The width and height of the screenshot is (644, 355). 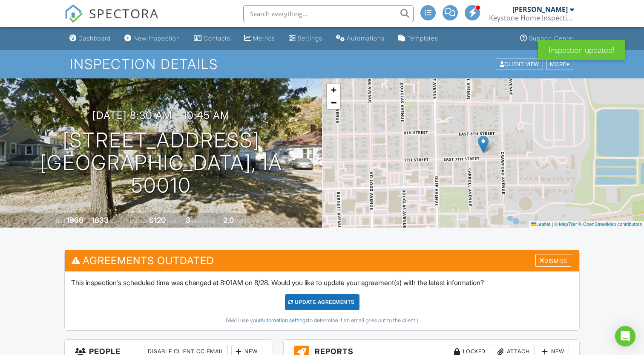 I want to click on div: 1966, so click(x=75, y=220).